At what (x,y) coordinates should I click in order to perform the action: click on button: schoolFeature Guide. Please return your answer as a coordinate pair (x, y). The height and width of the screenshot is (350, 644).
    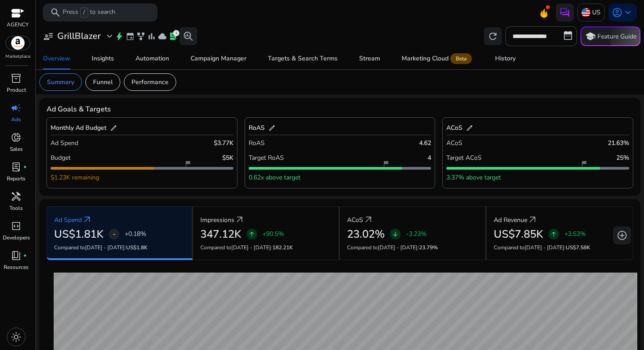
    Looking at the image, I should click on (610, 36).